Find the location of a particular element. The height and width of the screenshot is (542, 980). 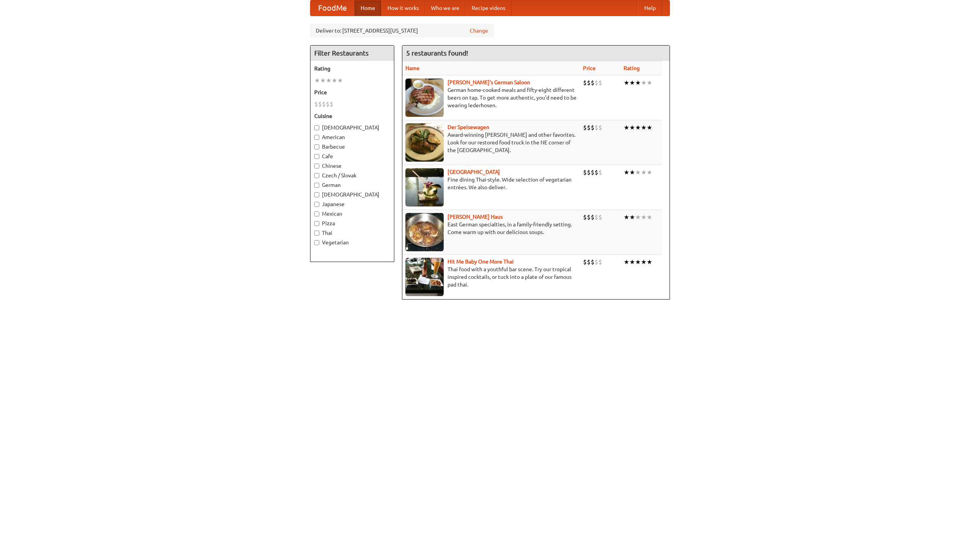

a: FoodMe is located at coordinates (332, 8).